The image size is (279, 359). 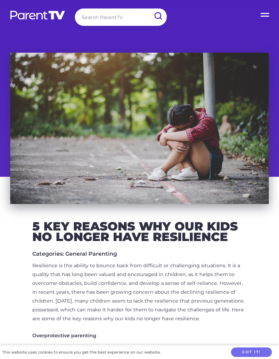 I want to click on img: parenttv-logo-white.4c85aaf.svg, so click(x=37, y=15).